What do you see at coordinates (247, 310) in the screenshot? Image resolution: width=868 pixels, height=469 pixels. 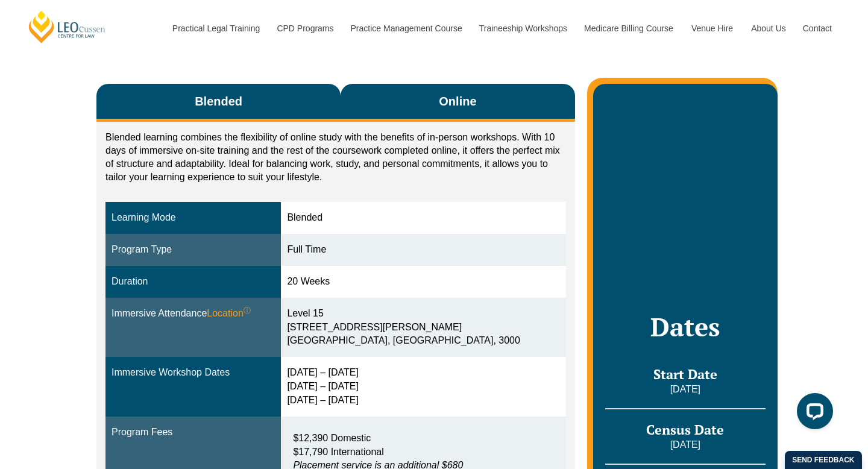 I see `sup: ⓘ` at bounding box center [247, 310].